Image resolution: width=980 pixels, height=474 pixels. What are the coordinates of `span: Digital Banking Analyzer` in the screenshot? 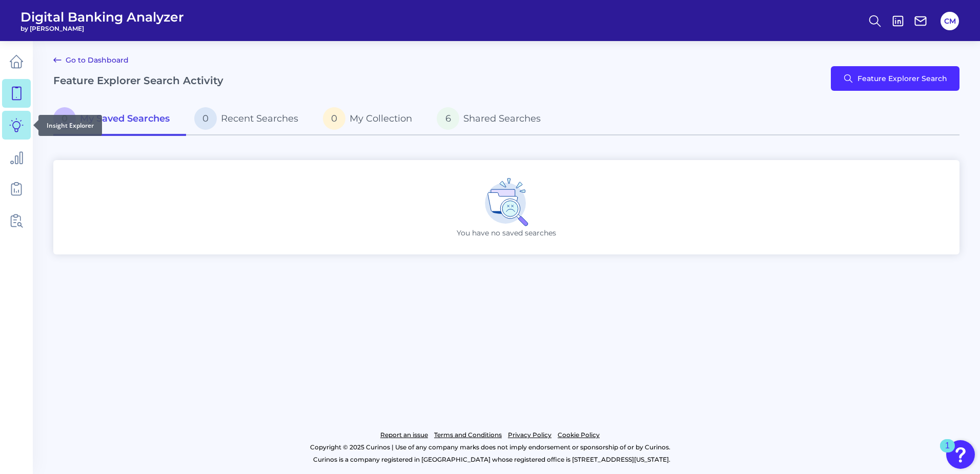 It's located at (102, 17).